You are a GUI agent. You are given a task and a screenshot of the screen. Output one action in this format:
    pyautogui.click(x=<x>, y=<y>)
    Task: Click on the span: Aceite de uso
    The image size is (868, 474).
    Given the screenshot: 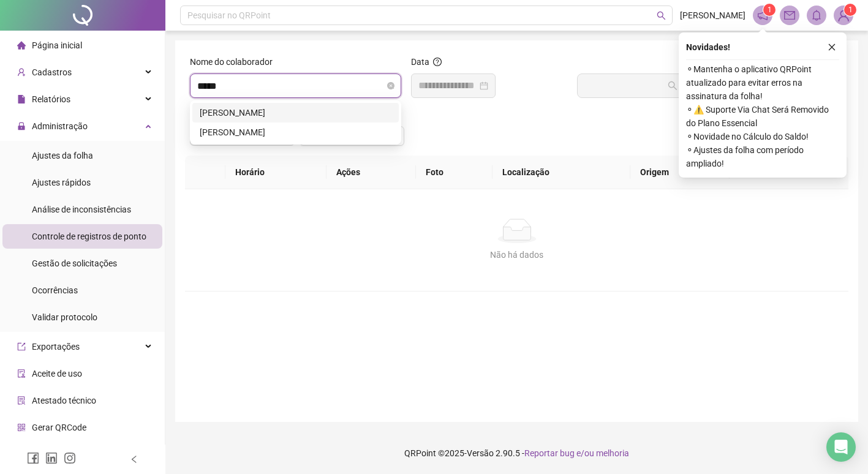 What is the action you would take?
    pyautogui.click(x=57, y=373)
    